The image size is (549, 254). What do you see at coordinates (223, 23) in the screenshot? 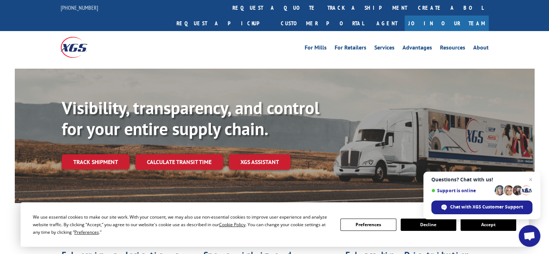
I see `a: Request a pickup` at bounding box center [223, 23].